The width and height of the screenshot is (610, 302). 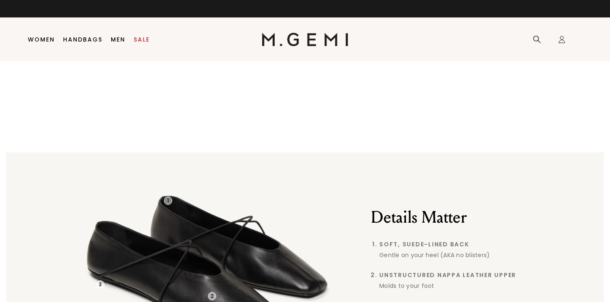 I want to click on a: Handbags, so click(x=83, y=39).